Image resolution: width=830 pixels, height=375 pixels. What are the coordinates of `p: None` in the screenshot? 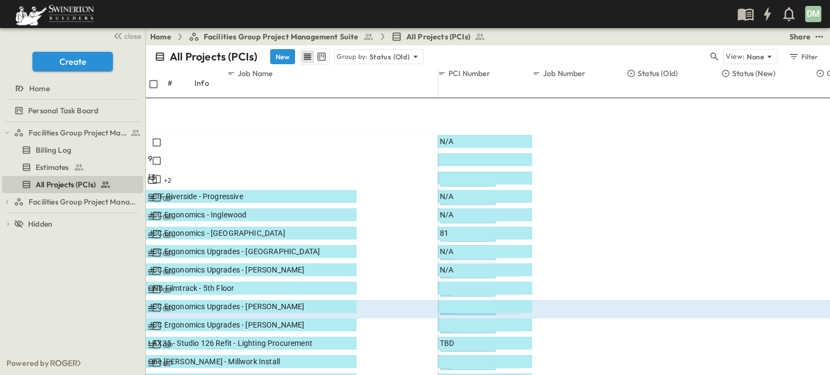 It's located at (755, 57).